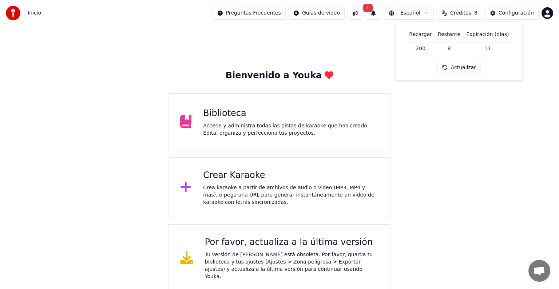 The image size is (559, 289). What do you see at coordinates (34, 13) in the screenshot?
I see `nav: breadcrumb` at bounding box center [34, 13].